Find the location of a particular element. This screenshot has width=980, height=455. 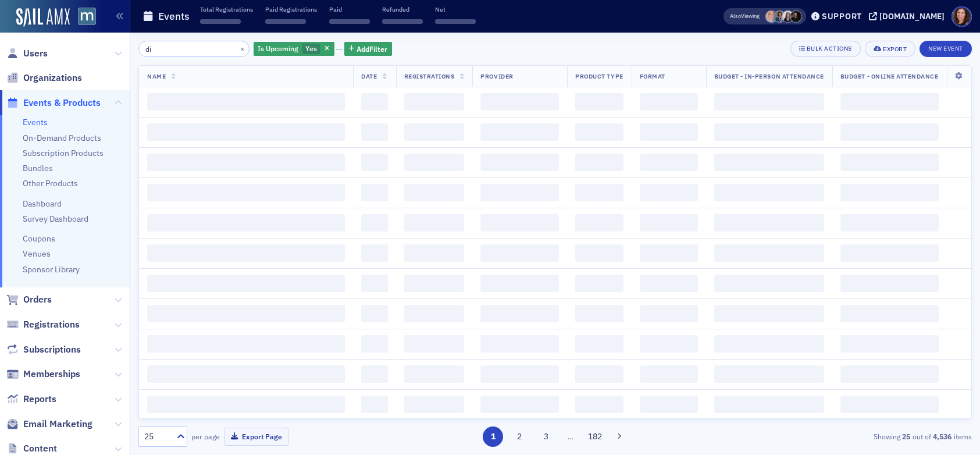

span: Is Upcoming is located at coordinates (278, 48).